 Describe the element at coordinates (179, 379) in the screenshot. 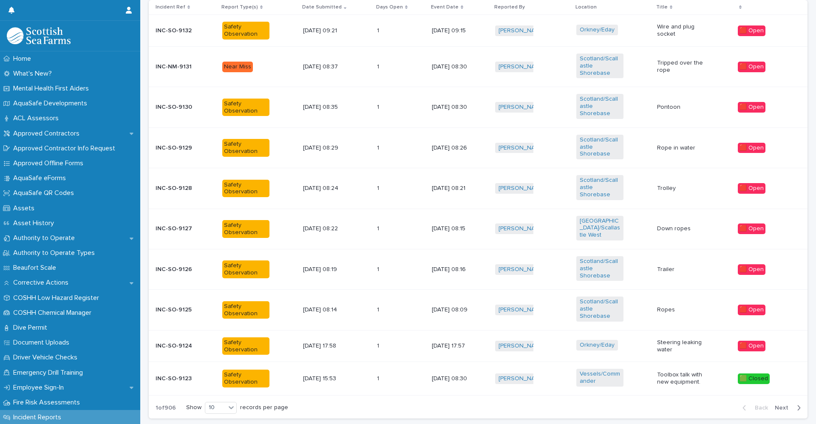

I see `p: INC-SO-9123` at that location.